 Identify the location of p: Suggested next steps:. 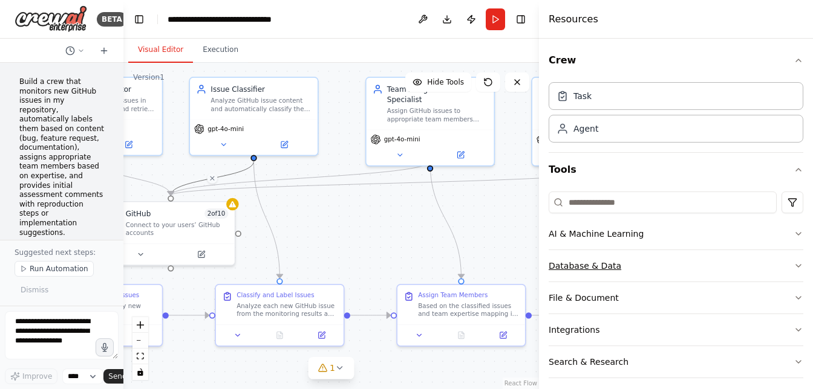
(62, 253).